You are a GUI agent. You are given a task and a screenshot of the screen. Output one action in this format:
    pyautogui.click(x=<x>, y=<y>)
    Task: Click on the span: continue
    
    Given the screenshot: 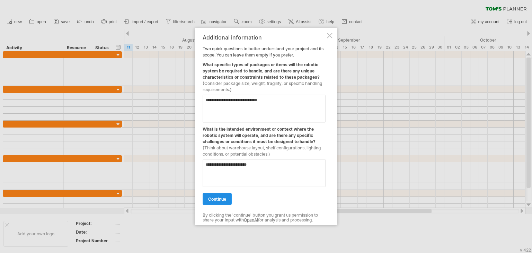 What is the action you would take?
    pyautogui.click(x=217, y=199)
    